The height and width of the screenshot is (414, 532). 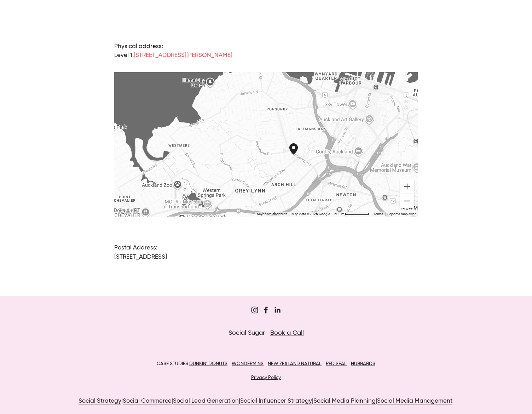 What do you see at coordinates (266, 378) in the screenshot?
I see `a: Privacy Policy` at bounding box center [266, 378].